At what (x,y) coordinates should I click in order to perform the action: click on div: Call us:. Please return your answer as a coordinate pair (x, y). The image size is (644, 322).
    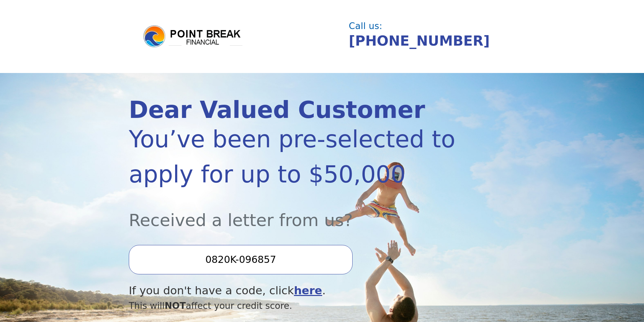
    Looking at the image, I should click on (429, 26).